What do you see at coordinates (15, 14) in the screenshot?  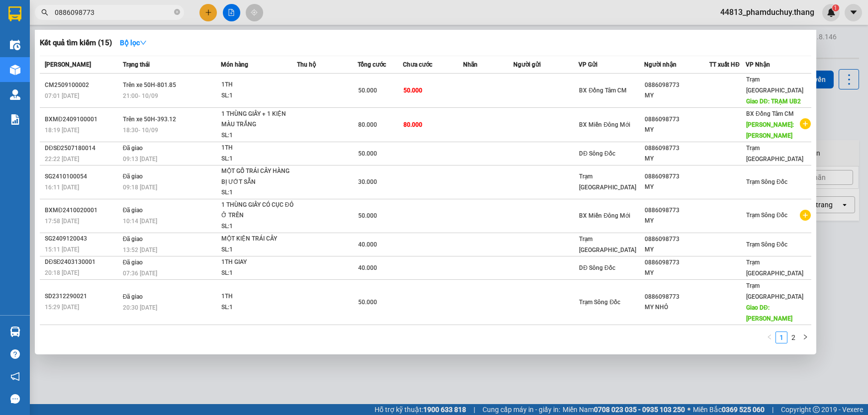 I see `img: logo-vxr` at bounding box center [15, 14].